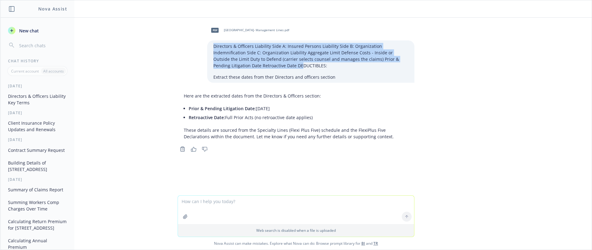 The width and height of the screenshot is (592, 250). What do you see at coordinates (311, 77) in the screenshot?
I see `p: Extract these dates from ther Directors and officers section` at bounding box center [311, 77].